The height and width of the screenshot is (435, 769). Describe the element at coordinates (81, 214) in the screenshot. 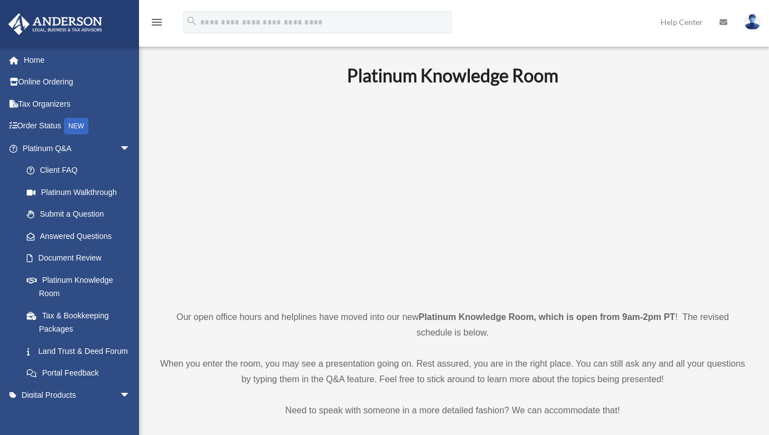

I see `a: Submit a Question` at that location.